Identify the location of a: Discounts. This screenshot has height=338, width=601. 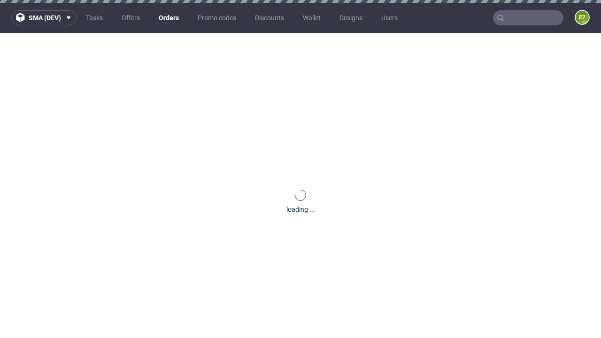
(270, 18).